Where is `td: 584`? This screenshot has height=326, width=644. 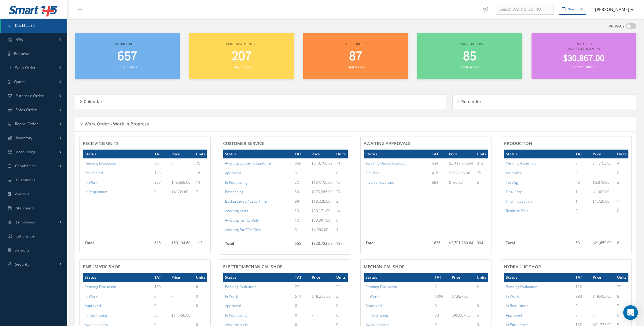 td: 584 is located at coordinates (439, 182).